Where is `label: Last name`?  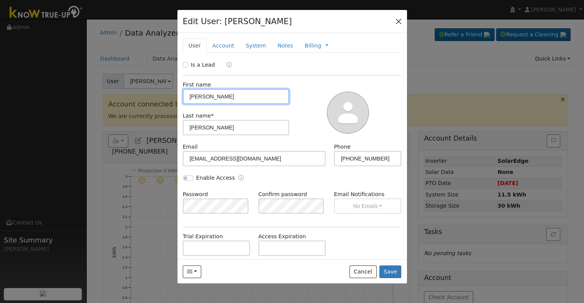
label: Last name is located at coordinates (198, 116).